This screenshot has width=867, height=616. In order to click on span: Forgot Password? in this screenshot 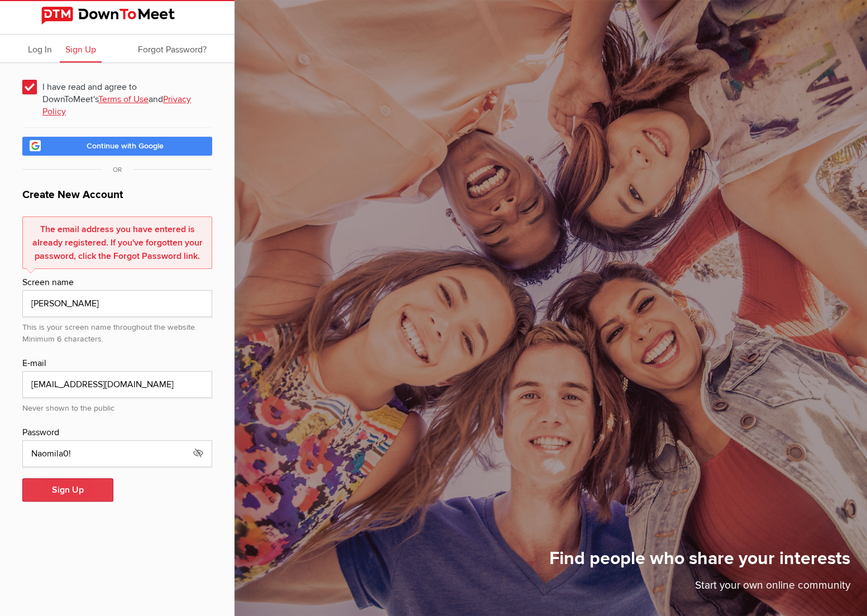, I will do `click(172, 50)`.